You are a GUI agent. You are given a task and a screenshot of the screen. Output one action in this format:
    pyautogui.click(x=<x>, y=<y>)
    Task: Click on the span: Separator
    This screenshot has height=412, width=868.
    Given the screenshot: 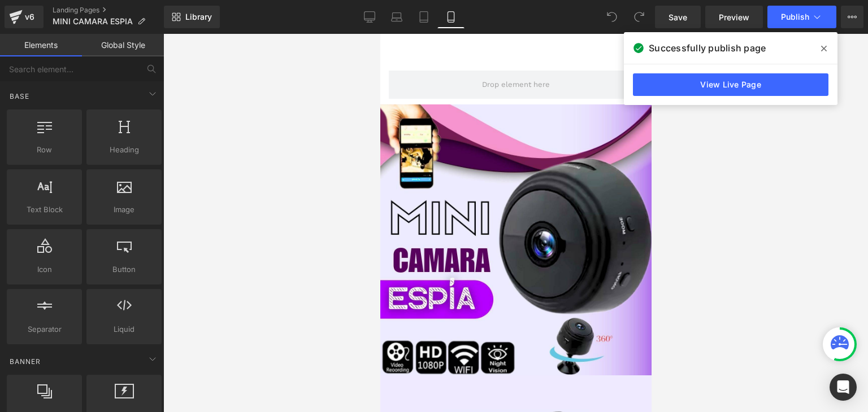 What is the action you would take?
    pyautogui.click(x=44, y=329)
    